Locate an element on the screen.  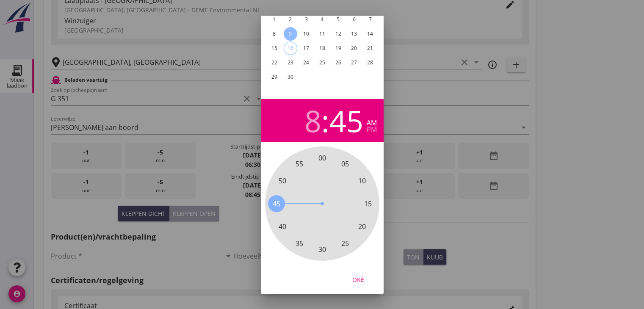
button: 19 is located at coordinates (338, 48).